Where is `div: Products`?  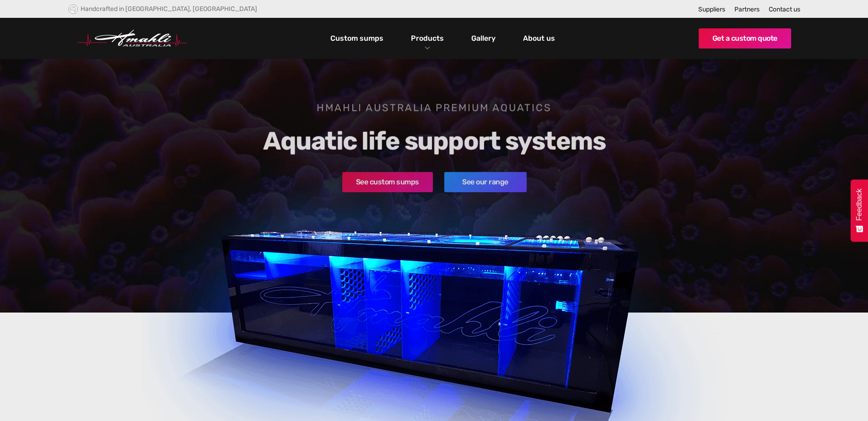 div: Products is located at coordinates (427, 38).